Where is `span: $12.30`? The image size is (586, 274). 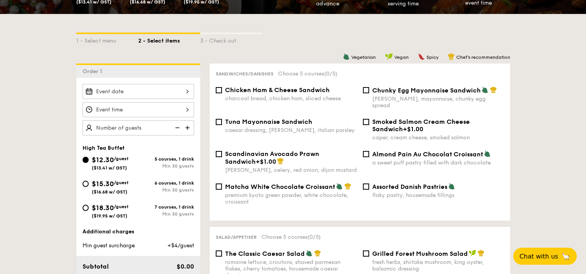 span: $12.30 is located at coordinates (103, 160).